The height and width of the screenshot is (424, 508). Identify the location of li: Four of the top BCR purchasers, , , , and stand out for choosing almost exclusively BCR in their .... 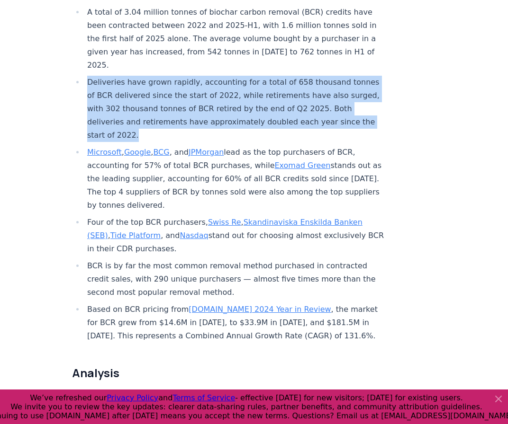
(235, 236).